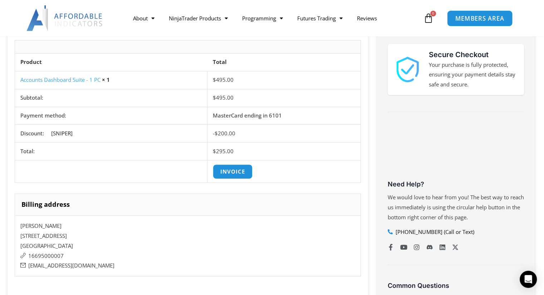 Image resolution: width=544 pixels, height=295 pixels. Describe the element at coordinates (429, 18) in the screenshot. I see `a: 0` at that location.